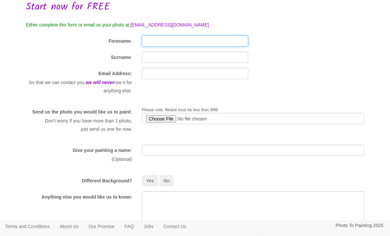 The image size is (390, 236). Describe the element at coordinates (101, 226) in the screenshot. I see `a: Our Promise` at that location.